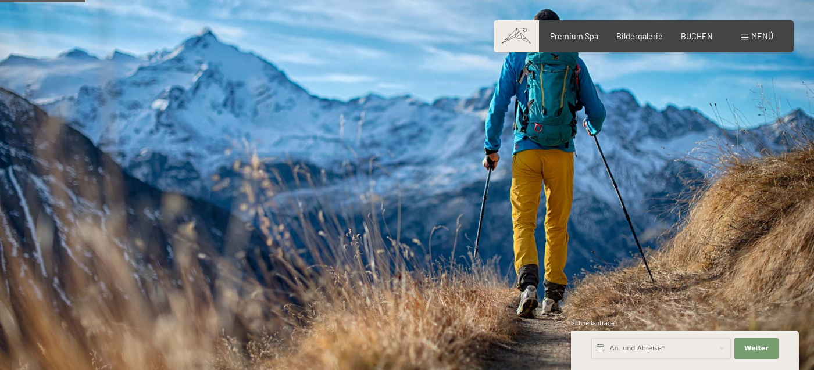 This screenshot has width=814, height=370. Describe the element at coordinates (574, 36) in the screenshot. I see `span: Premium Spa` at that location.